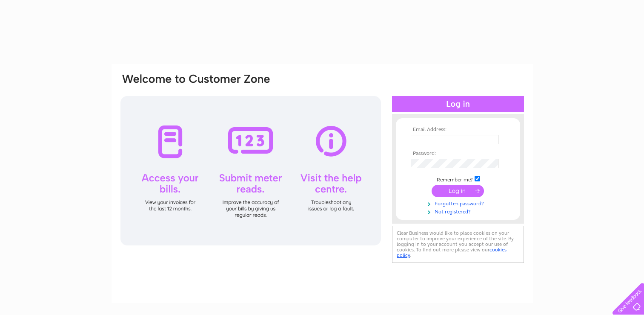 Image resolution: width=644 pixels, height=315 pixels. Describe the element at coordinates (459, 211) in the screenshot. I see `a: Not registered?` at that location.